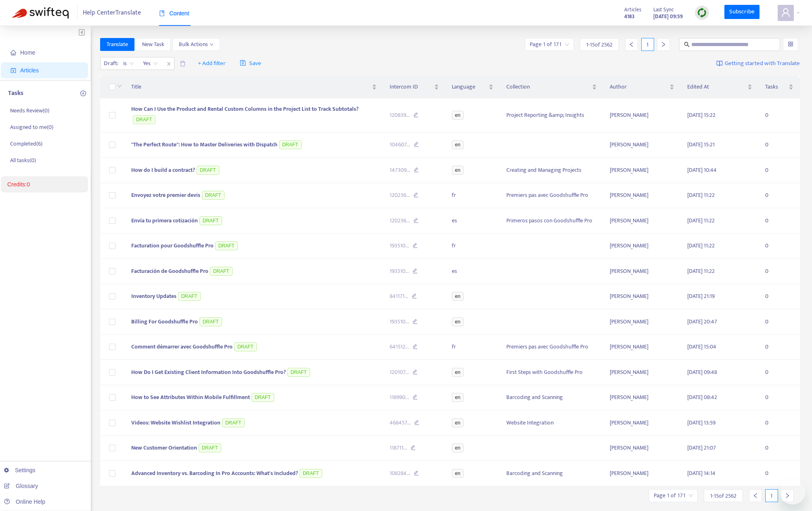 The width and height of the screenshot is (812, 511). I want to click on a: Credits:0, so click(18, 184).